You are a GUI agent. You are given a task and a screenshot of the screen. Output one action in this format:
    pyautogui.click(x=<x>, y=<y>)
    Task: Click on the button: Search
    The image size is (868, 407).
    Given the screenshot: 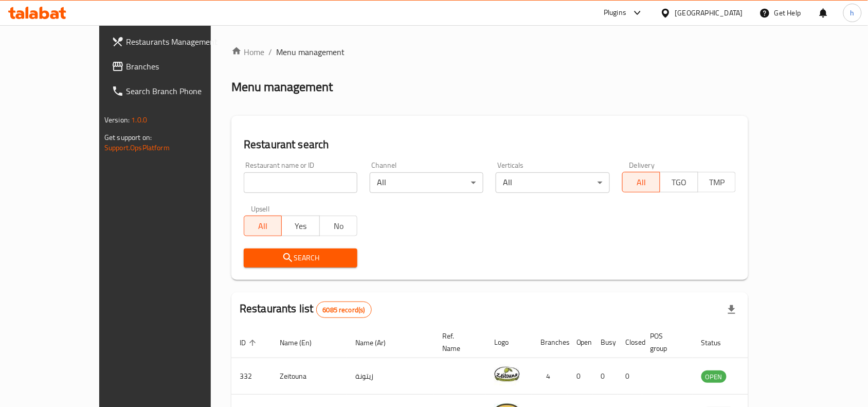 What is the action you would take?
    pyautogui.click(x=301, y=258)
    